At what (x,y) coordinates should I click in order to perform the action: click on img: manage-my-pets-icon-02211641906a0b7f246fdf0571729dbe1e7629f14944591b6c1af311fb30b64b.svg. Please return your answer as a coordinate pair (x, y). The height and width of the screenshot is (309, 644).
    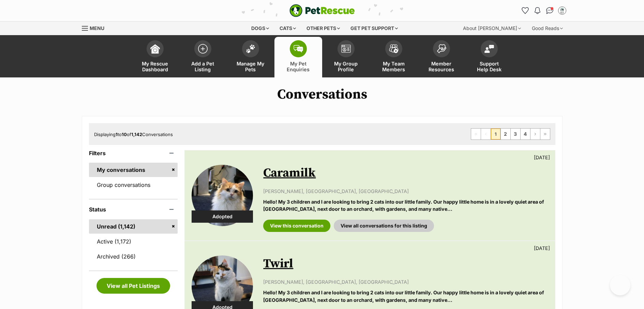
    Looking at the image, I should click on (250, 49).